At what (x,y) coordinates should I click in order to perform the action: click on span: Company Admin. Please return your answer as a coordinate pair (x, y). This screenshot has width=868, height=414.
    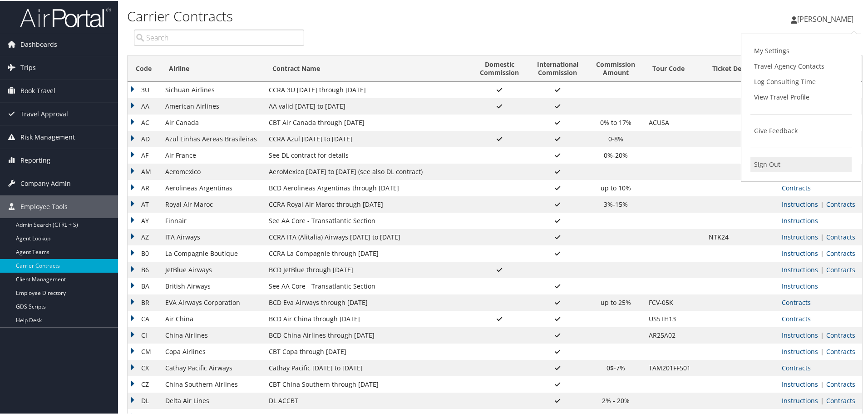
    Looking at the image, I should click on (45, 182).